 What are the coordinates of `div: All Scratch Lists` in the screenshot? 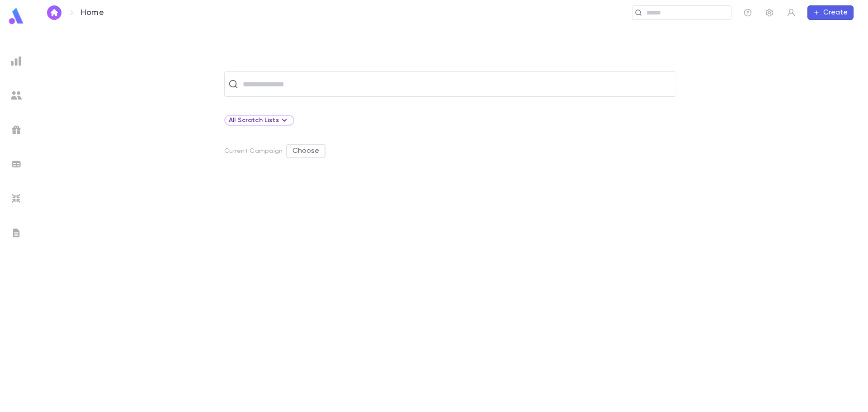 It's located at (259, 120).